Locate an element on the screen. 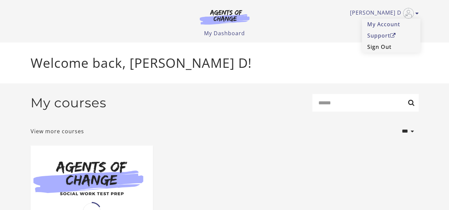 The height and width of the screenshot is (210, 449). a: SupportOpen in a new window is located at coordinates (391, 36).